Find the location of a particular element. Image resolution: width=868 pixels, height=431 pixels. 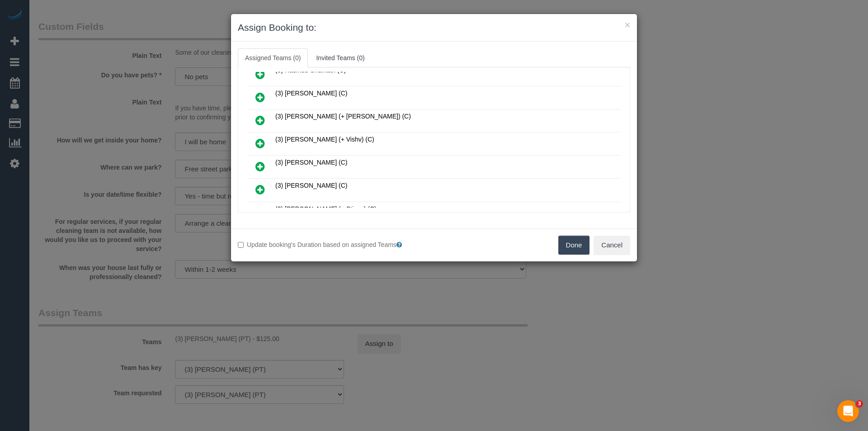

a: Invited Teams (0) is located at coordinates (340, 58).